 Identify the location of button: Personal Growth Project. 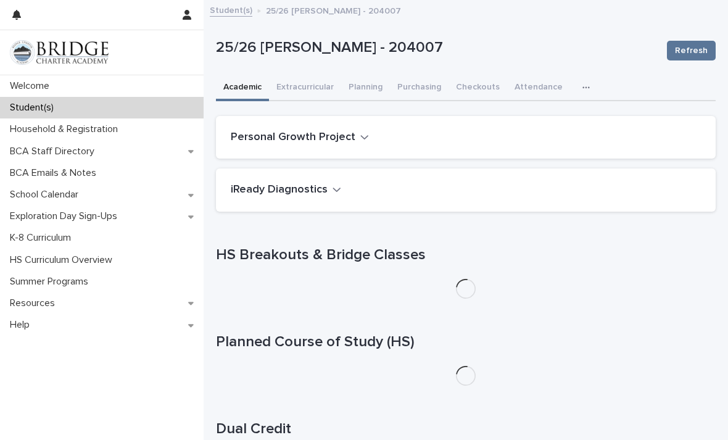
(300, 138).